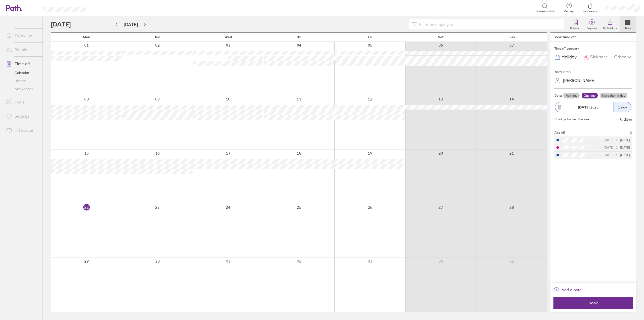 This screenshot has width=644, height=320. I want to click on span: Employee search, so click(545, 11).